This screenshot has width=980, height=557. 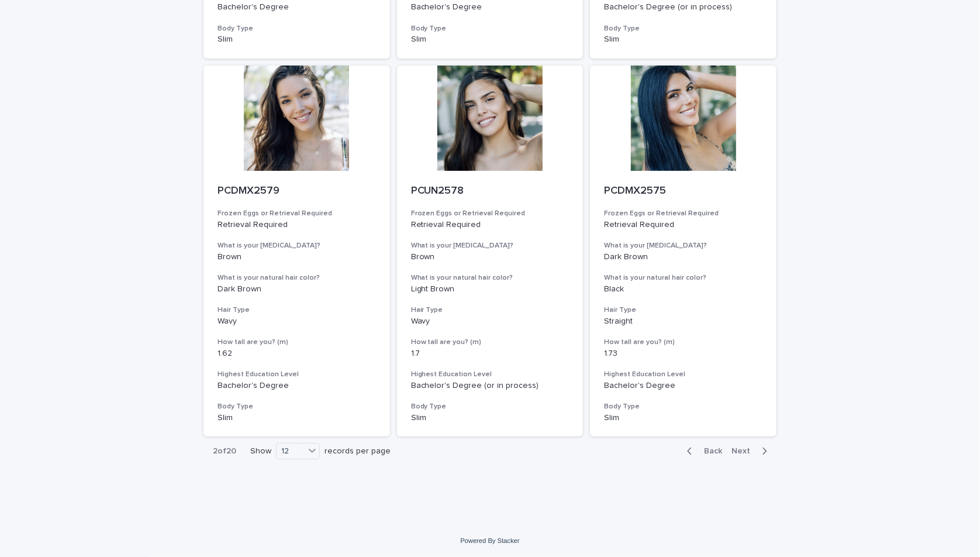 What do you see at coordinates (744, 451) in the screenshot?
I see `span: Next` at bounding box center [744, 451].